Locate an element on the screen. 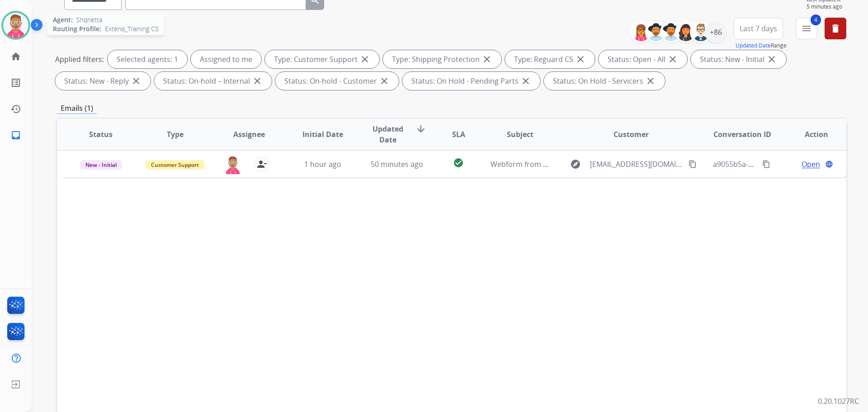 Image resolution: width=868 pixels, height=412 pixels. p: Applied filters: is located at coordinates (80, 59).